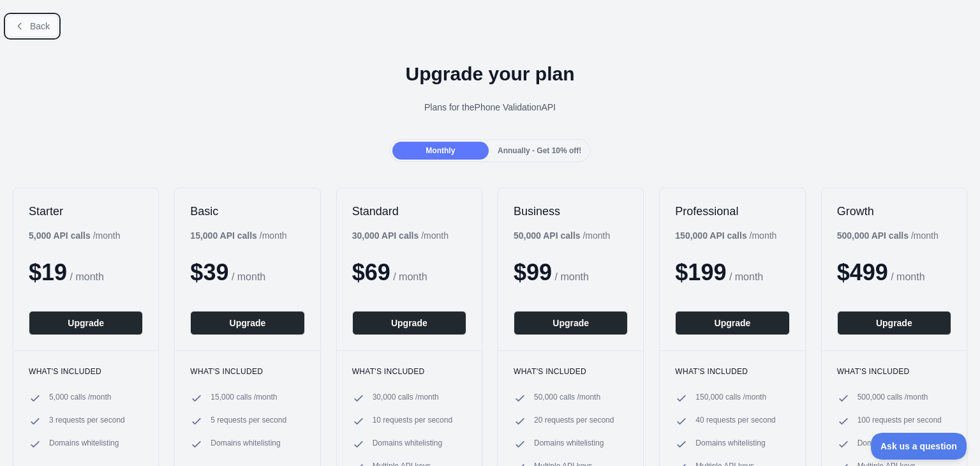 This screenshot has height=466, width=980. I want to click on span: $ 499, so click(862, 272).